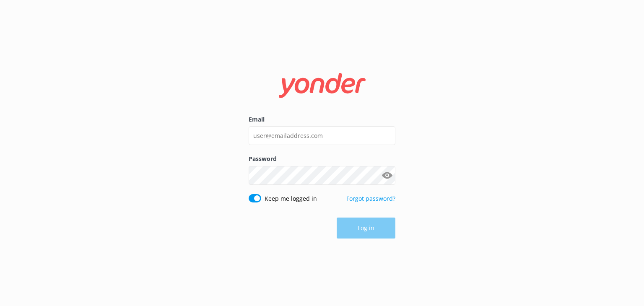 This screenshot has width=644, height=306. What do you see at coordinates (322, 119) in the screenshot?
I see `label: Email` at bounding box center [322, 119].